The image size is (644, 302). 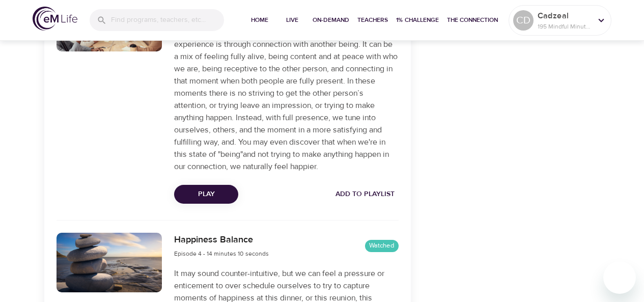 What do you see at coordinates (473, 20) in the screenshot?
I see `span: The Connection` at bounding box center [473, 20].